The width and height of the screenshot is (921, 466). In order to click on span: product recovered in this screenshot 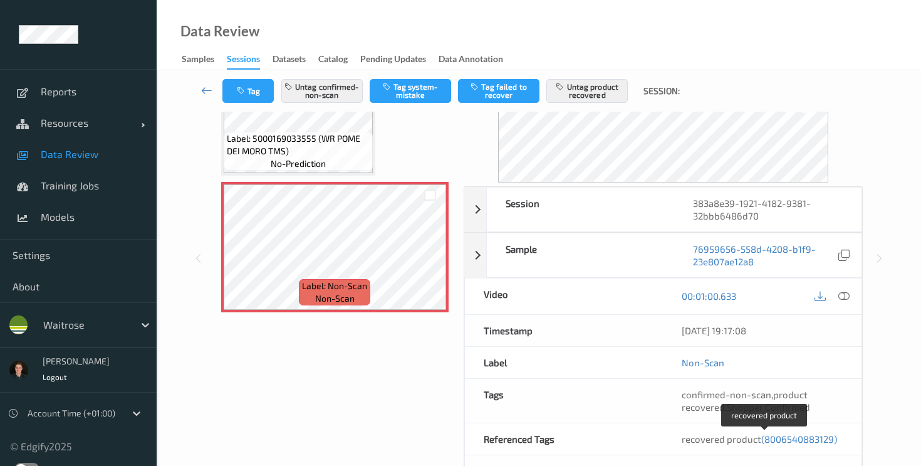, I will do `click(744, 400)`.